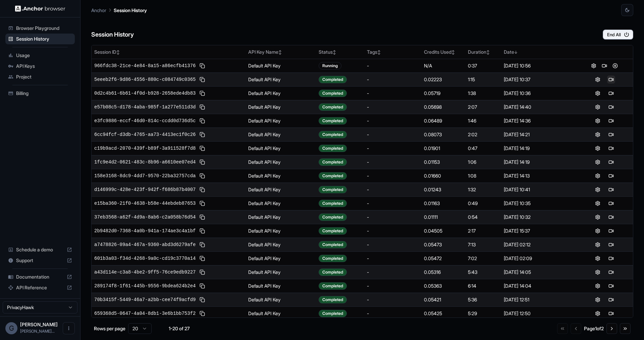 This screenshot has height=340, width=644. What do you see at coordinates (145, 107) in the screenshot?
I see `span: e57b08c5-d178-4aba-985f-1a277e511d3d` at bounding box center [145, 107].